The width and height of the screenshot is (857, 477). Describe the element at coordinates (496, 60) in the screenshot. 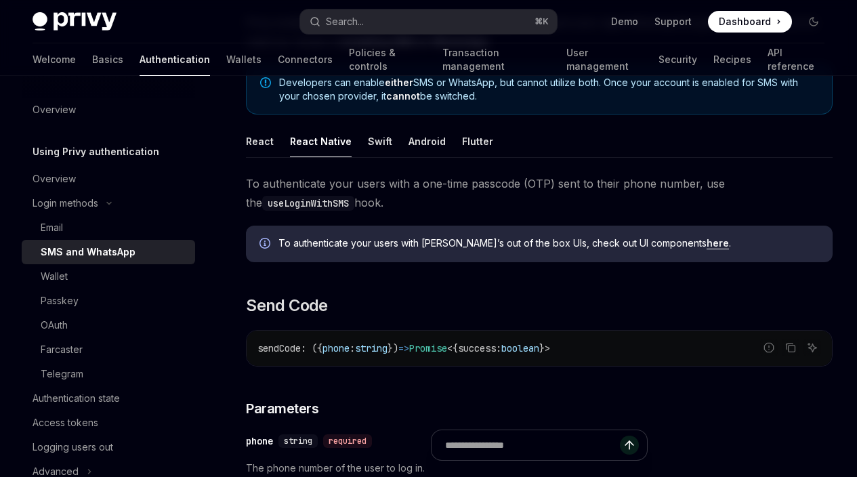

I see `a: Transaction management` at that location.